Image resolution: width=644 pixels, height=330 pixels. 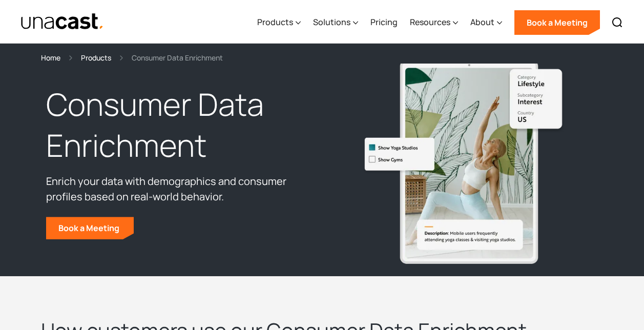 What do you see at coordinates (384, 23) in the screenshot?
I see `a: Pricing` at bounding box center [384, 23].